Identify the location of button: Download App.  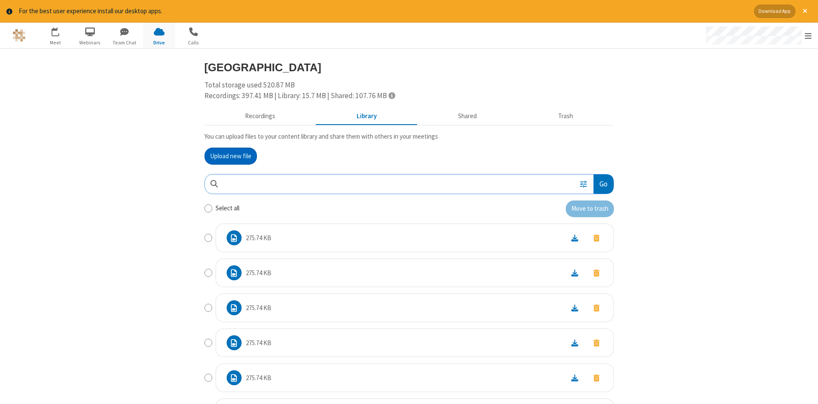
(775, 11).